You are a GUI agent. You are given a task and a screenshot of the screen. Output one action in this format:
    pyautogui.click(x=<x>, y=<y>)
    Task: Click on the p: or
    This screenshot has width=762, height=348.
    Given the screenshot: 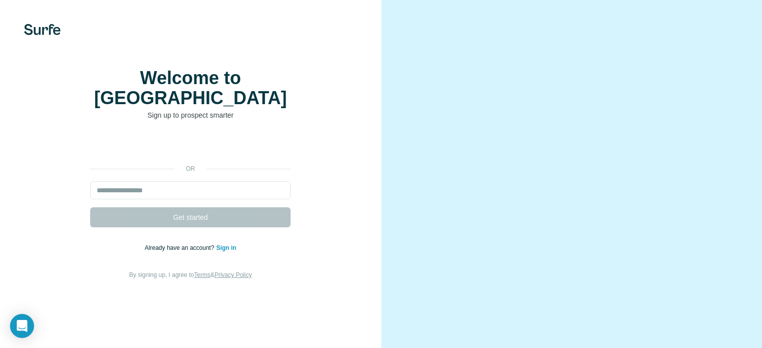 What is the action you would take?
    pyautogui.click(x=190, y=169)
    